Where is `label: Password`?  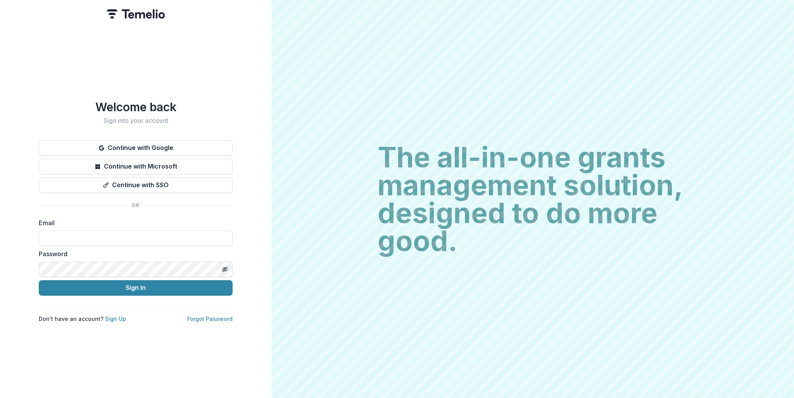 label: Password is located at coordinates (133, 254).